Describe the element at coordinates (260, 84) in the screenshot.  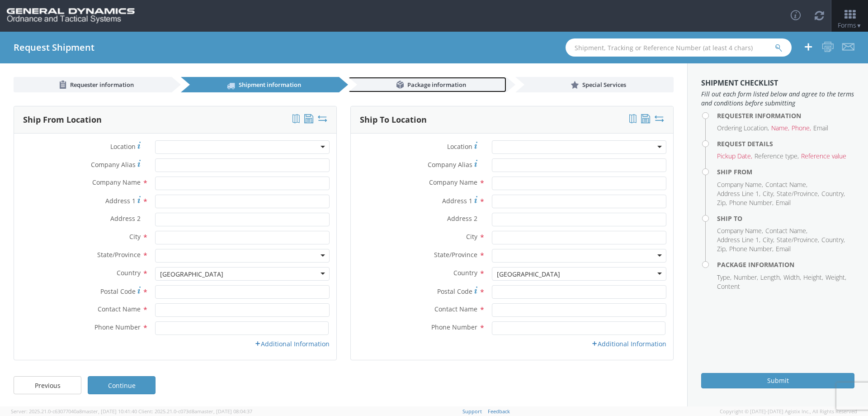
I see `a: Shipment information` at that location.